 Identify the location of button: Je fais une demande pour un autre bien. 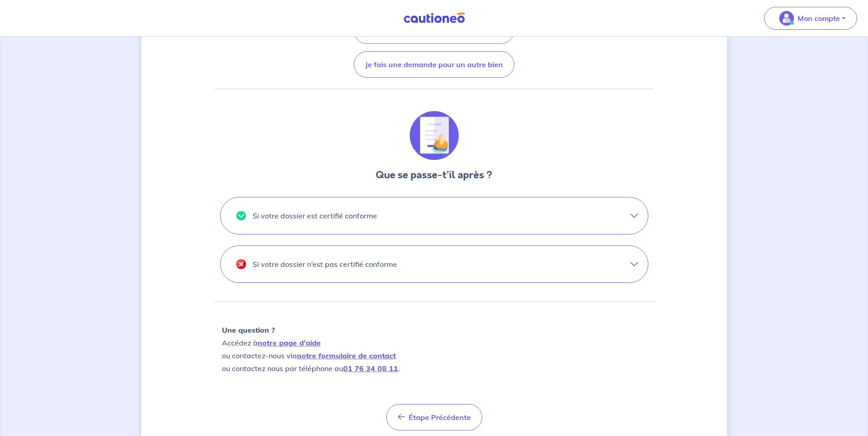
(434, 65).